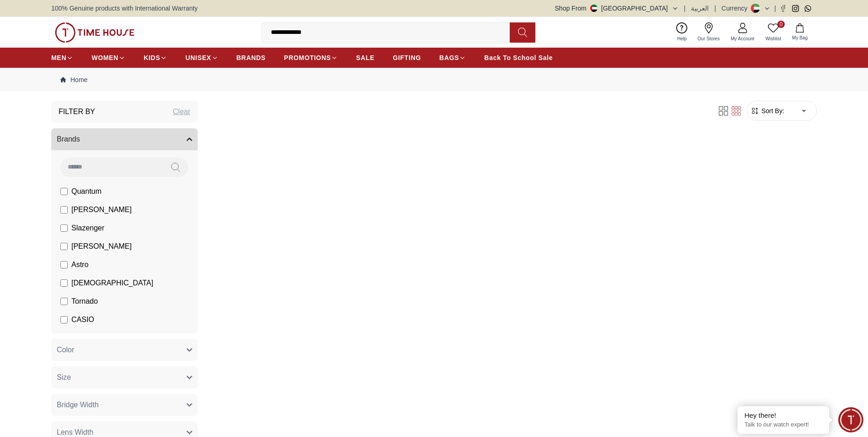 Image resolution: width=868 pixels, height=437 pixels. I want to click on span: Help, so click(682, 39).